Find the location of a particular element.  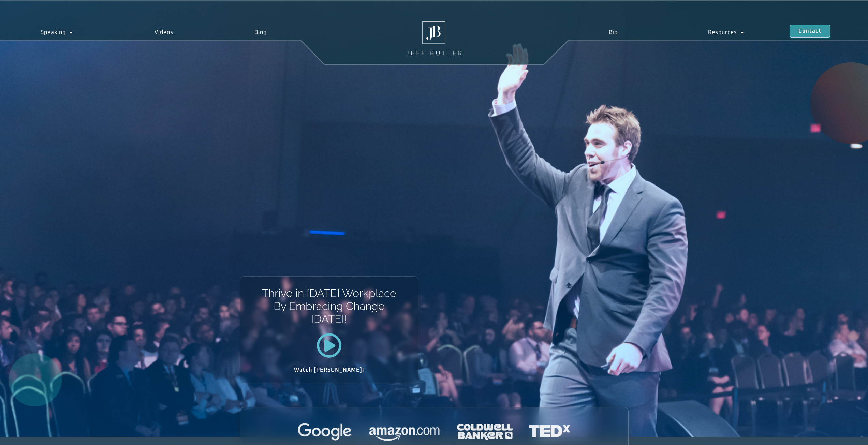

a: Resources is located at coordinates (726, 32).